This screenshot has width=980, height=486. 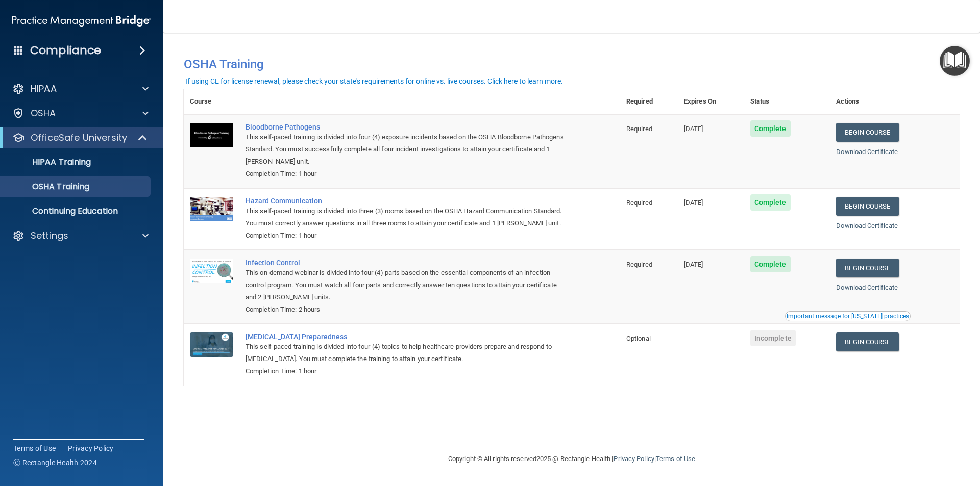 I want to click on a: Bloodborne Pathogens, so click(x=407, y=127).